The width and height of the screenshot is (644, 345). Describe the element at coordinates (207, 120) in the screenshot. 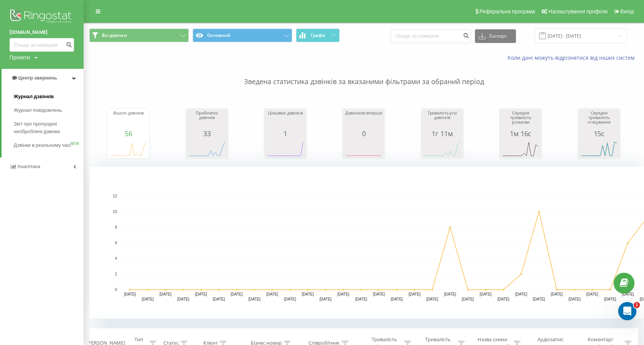

I see `div: Прийнятих дзвінків` at that location.